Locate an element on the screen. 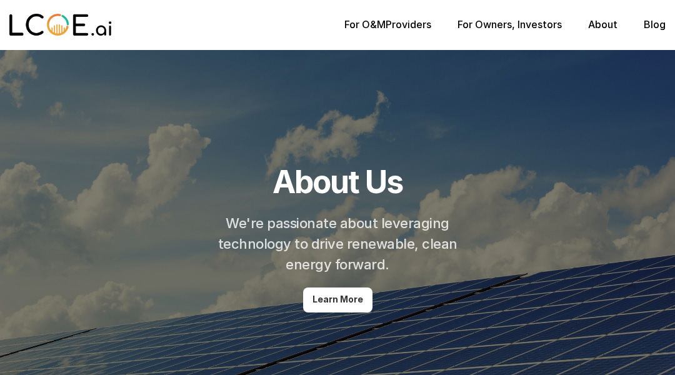 This screenshot has width=675, height=375. h1: About Us is located at coordinates (338, 182).